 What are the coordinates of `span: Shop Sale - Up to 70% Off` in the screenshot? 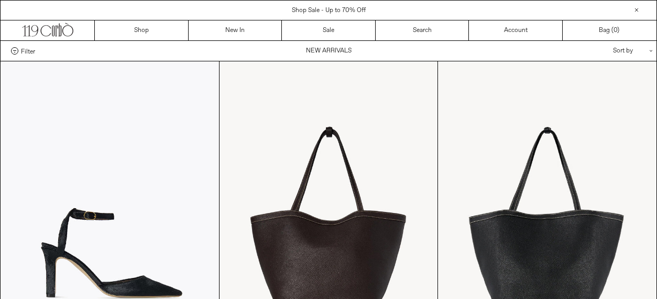 It's located at (328, 10).